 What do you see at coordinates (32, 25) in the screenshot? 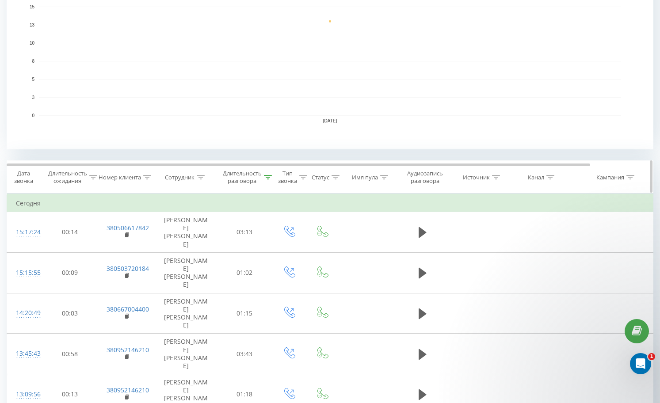
I see `text: 13` at bounding box center [32, 25].